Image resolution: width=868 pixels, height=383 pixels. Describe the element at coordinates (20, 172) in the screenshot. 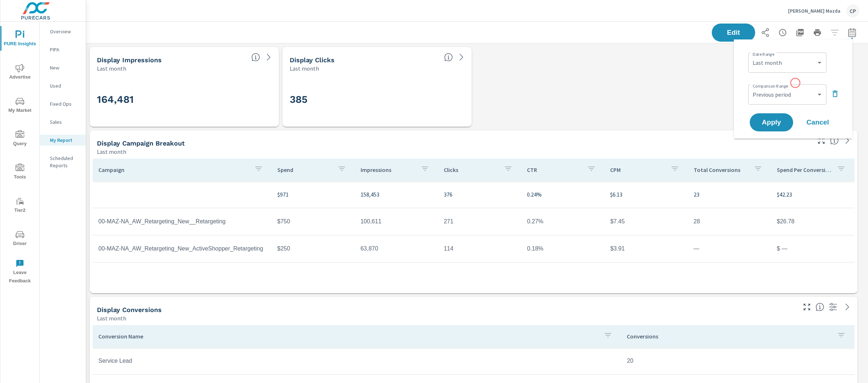

I see `span: Tools` at that location.